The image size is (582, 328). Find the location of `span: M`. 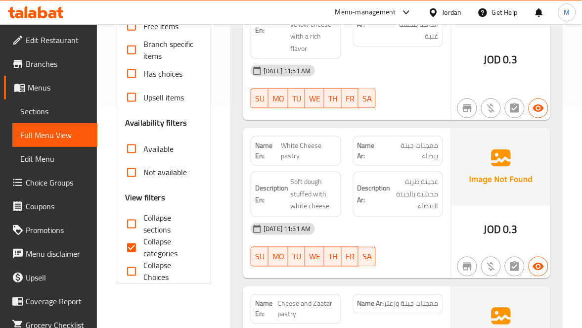

span: M is located at coordinates (567, 12).